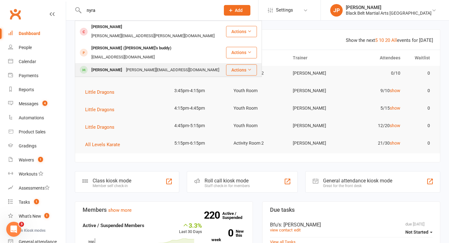 The height and width of the screenshot is (243, 449). I want to click on td: 5:15pm-6:15pm, so click(198, 143).